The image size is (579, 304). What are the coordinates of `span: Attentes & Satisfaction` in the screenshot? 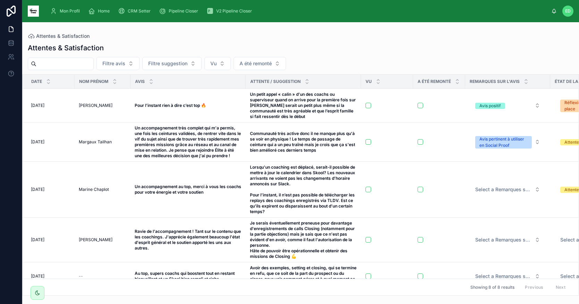 It's located at (63, 36).